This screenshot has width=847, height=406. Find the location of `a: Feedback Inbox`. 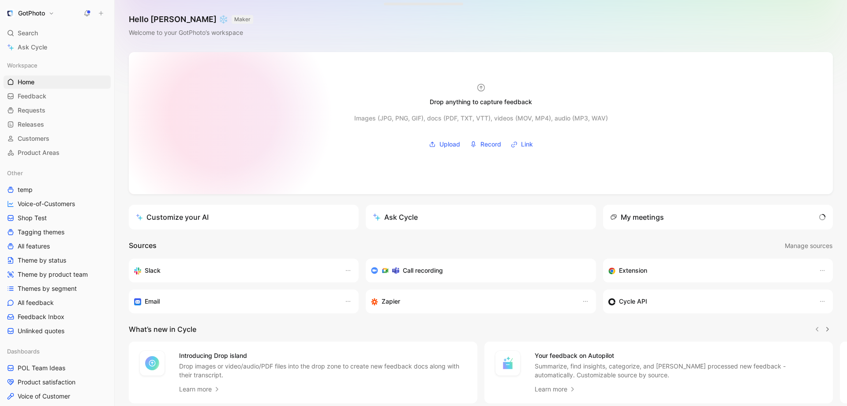

a: Feedback Inbox is located at coordinates (57, 317).